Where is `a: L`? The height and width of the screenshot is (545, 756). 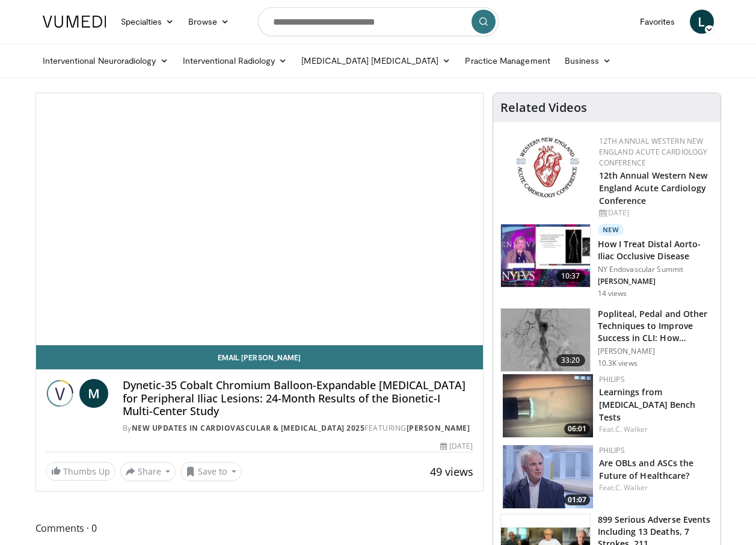
a: L is located at coordinates (702, 21).